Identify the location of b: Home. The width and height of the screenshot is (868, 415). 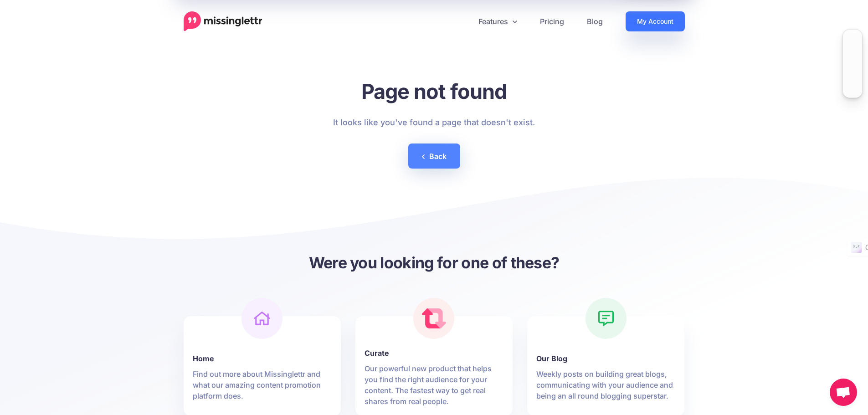
(262, 358).